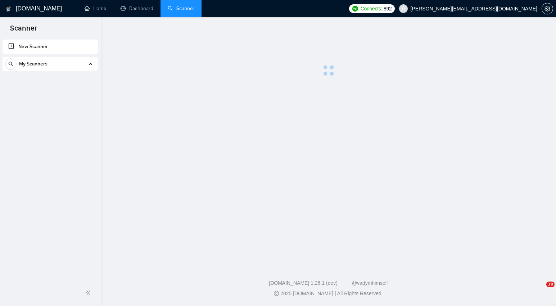 This screenshot has height=306, width=556. Describe the element at coordinates (355, 9) in the screenshot. I see `img: upwork-logo.png` at that location.